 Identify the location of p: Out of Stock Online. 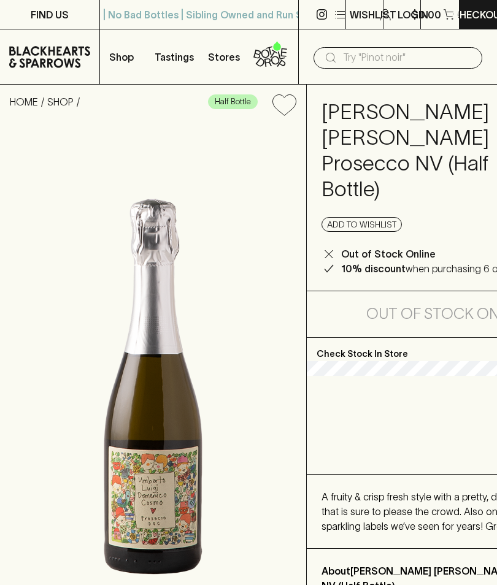
(388, 254).